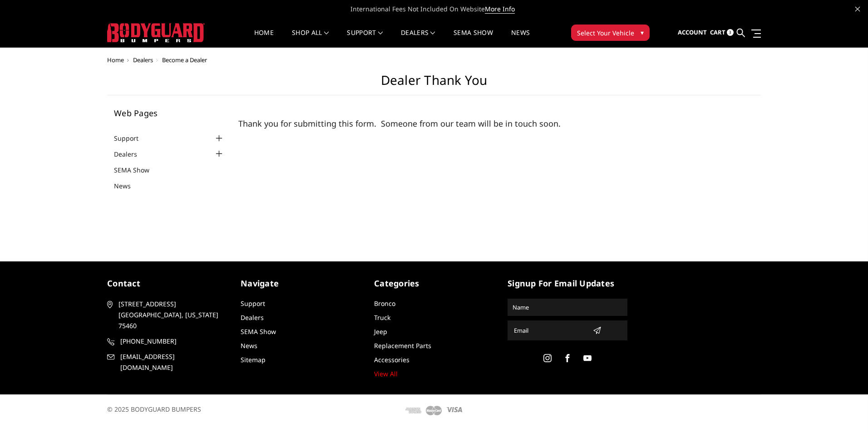 The height and width of the screenshot is (433, 868). What do you see at coordinates (500, 9) in the screenshot?
I see `a: More Info` at bounding box center [500, 9].